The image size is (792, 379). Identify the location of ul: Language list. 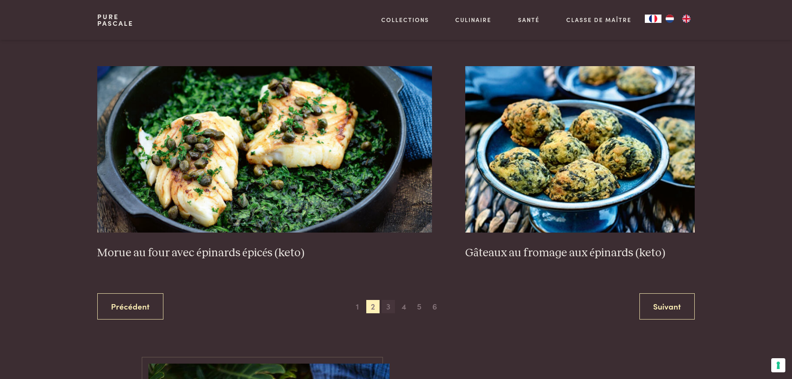
(678, 19).